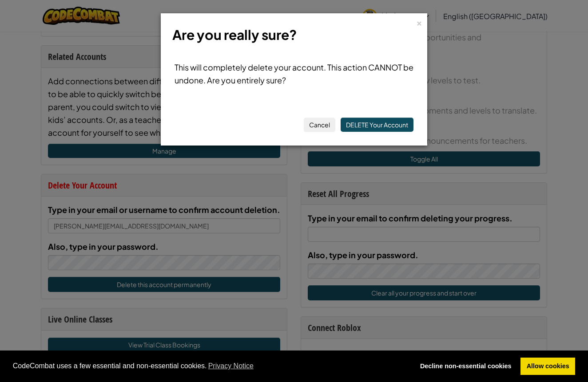  I want to click on a: learn more about cookies, so click(230, 367).